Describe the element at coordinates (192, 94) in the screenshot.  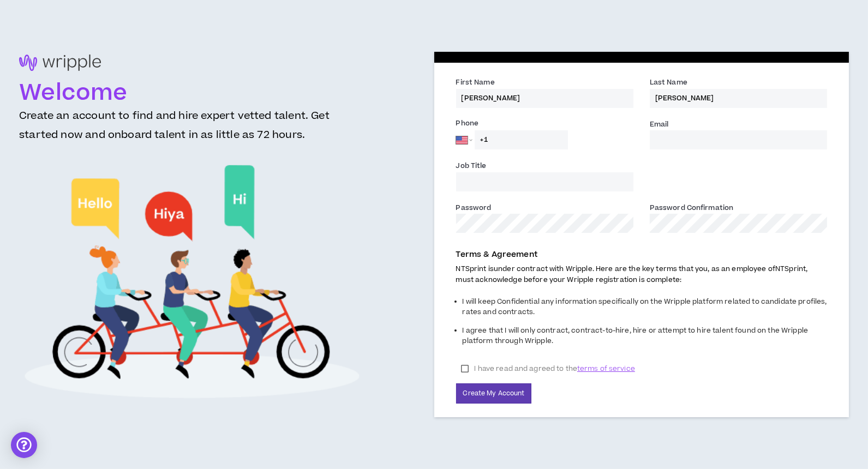
I see `h1: Welcome` at that location.